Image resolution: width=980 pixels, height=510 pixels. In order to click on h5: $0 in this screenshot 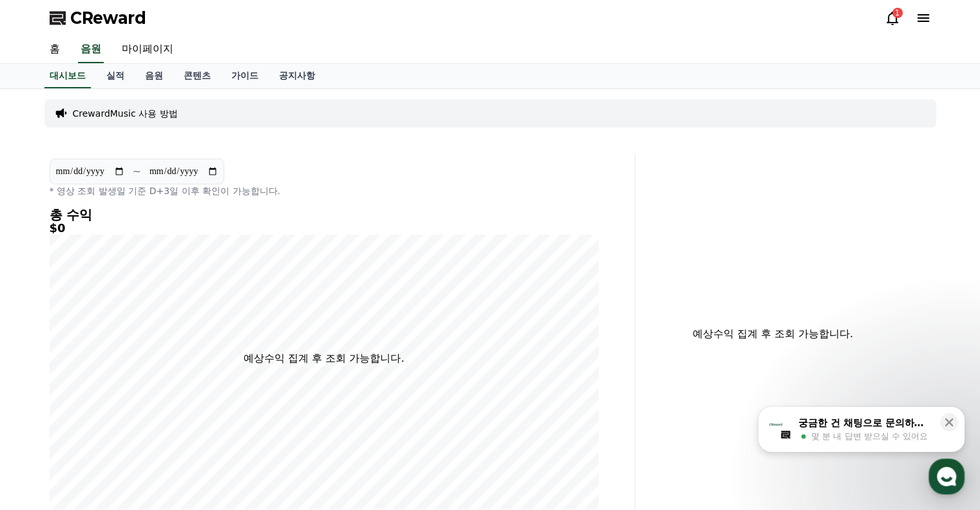, I will do `click(324, 228)`.